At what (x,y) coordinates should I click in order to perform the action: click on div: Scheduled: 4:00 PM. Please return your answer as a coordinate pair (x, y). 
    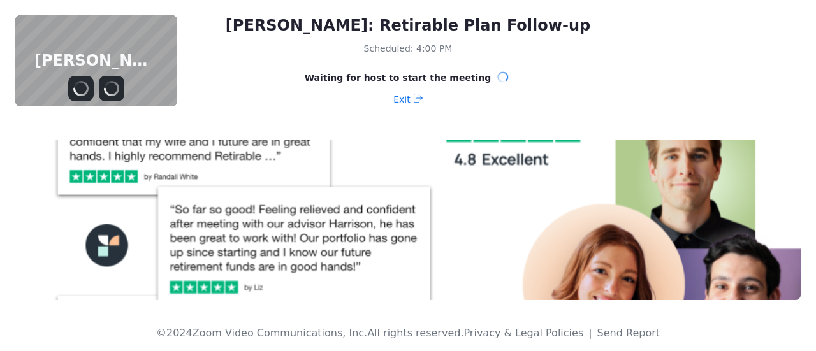
    Looking at the image, I should click on (408, 48).